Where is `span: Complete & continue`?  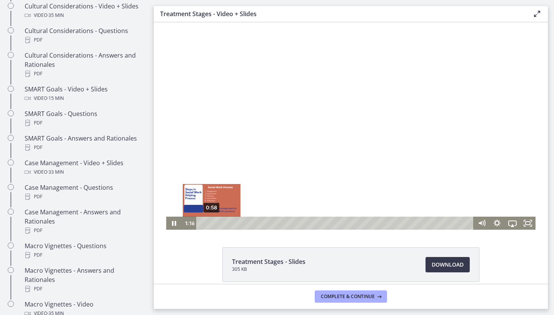
span: Complete & continue is located at coordinates (348, 297).